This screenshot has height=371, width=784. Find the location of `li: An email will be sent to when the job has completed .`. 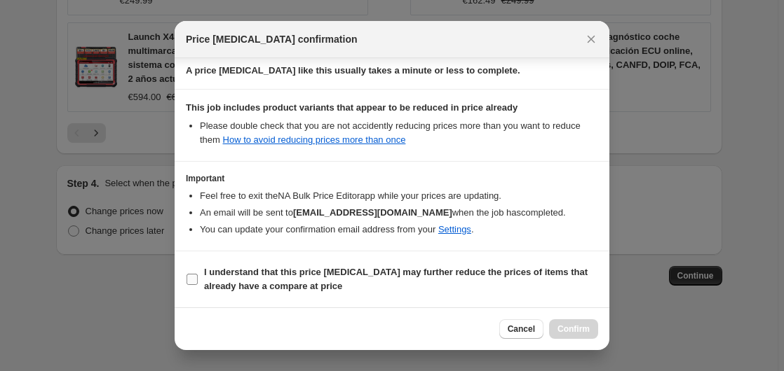

li: An email will be sent to when the job has completed . is located at coordinates (399, 213).